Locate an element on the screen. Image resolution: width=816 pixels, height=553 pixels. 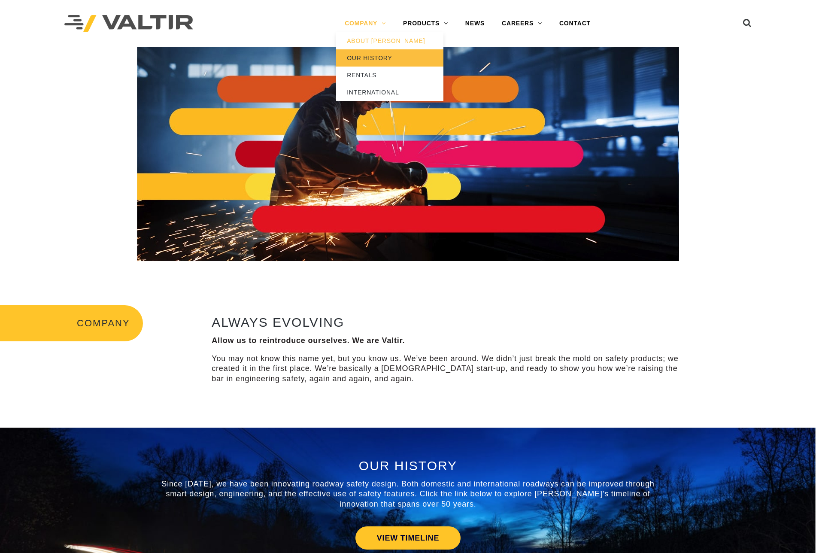
p: You may not know this name yet, but you know us. We’ve been around. We didn’t just break the mold... is located at coordinates (448, 369).